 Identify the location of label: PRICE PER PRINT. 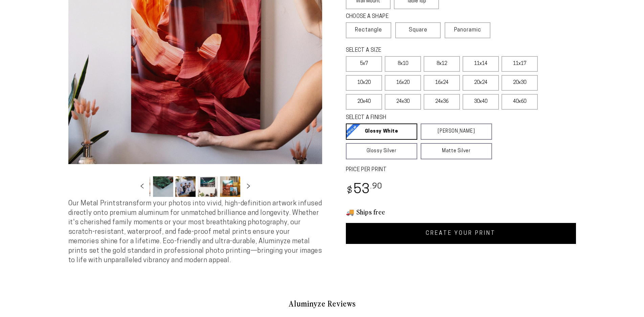
(461, 170).